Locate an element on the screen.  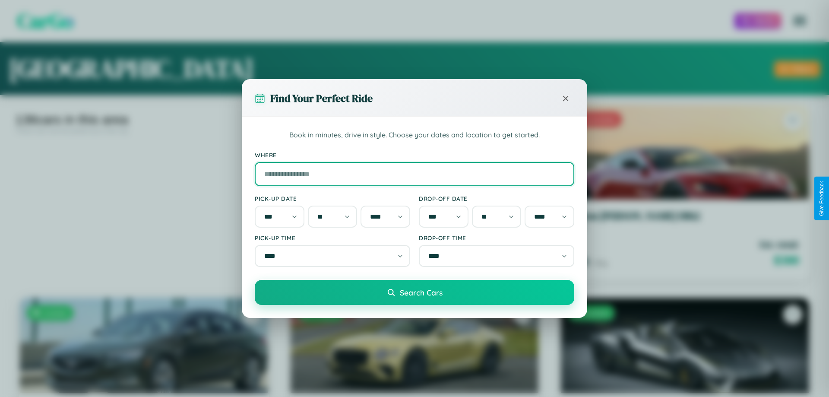
p: Book in minutes, drive in style. Choose your dates and location to get started. is located at coordinates (414, 135).